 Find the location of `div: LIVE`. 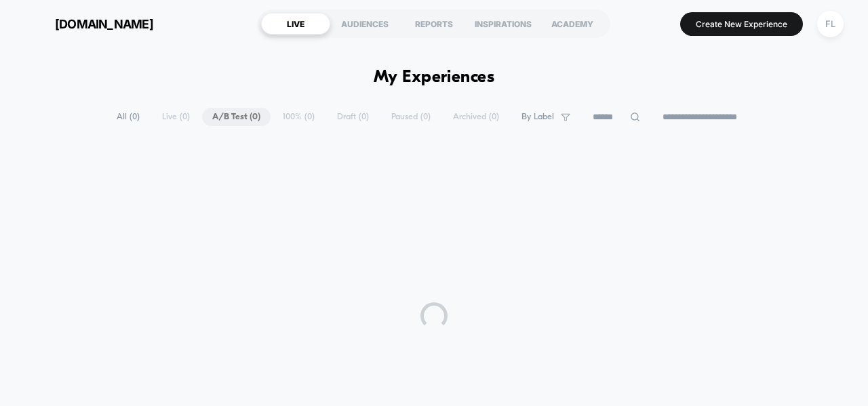

div: LIVE is located at coordinates (295, 24).